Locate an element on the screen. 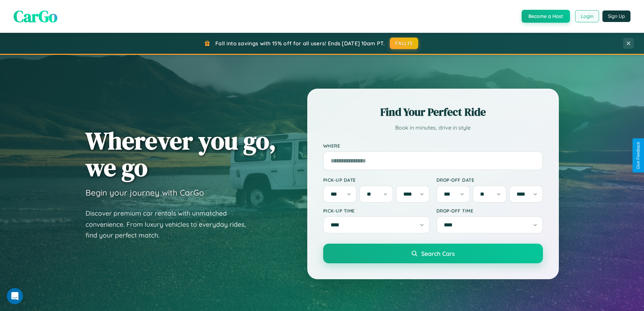 Image resolution: width=644 pixels, height=311 pixels. button: Login is located at coordinates (587, 16).